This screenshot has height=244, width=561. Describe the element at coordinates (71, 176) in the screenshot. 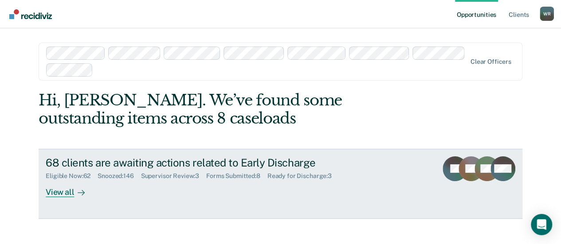

I see `div: Eligible Now : 62` at that location.